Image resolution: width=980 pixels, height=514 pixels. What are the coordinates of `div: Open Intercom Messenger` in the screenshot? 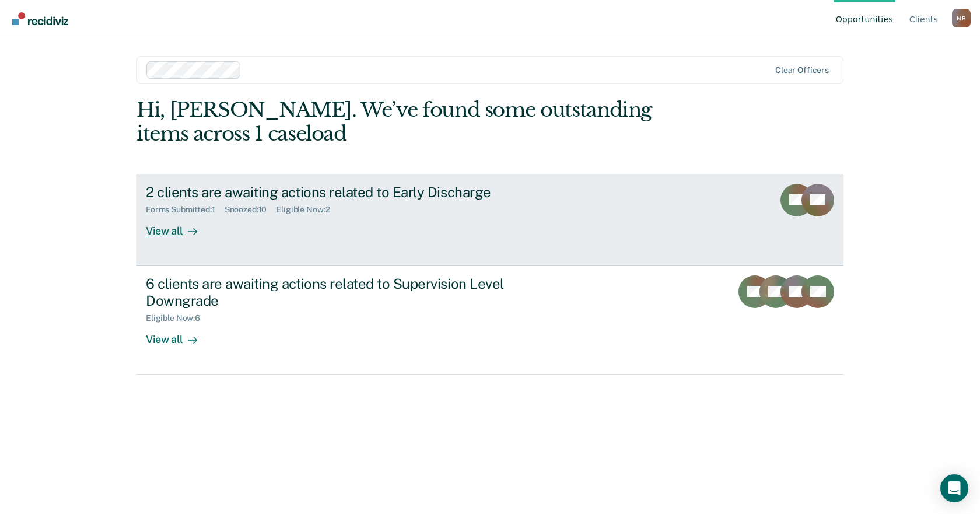 It's located at (954, 488).